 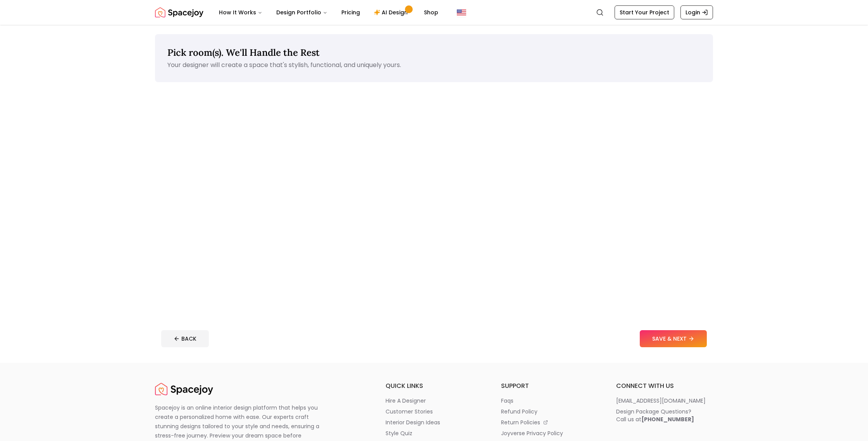 What do you see at coordinates (350, 12) in the screenshot?
I see `a: Pricing` at bounding box center [350, 12].